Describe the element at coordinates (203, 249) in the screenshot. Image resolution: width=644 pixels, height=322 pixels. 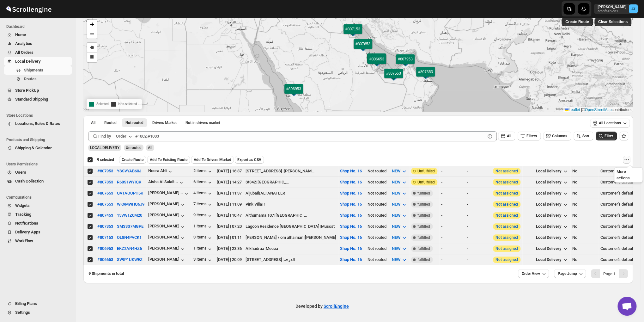
I see `button: 1 items` at that location.